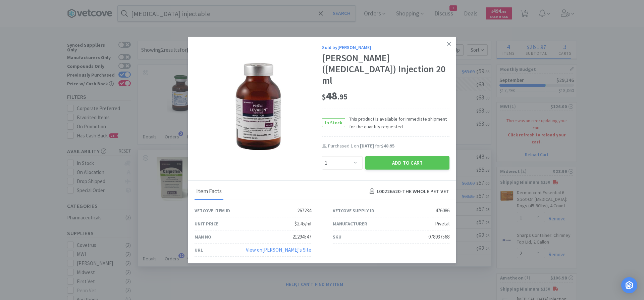 This screenshot has height=300, width=644. Describe the element at coordinates (397, 122) in the screenshot. I see `span: This product is available for immediate shipment for the quantity requested` at that location.